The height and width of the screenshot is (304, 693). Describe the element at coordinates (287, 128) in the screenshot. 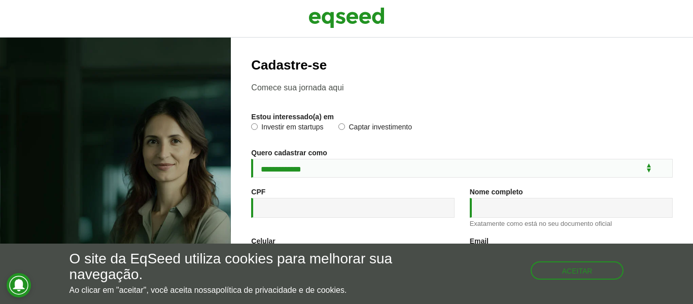

I see `label: Investir em startups` at that location.